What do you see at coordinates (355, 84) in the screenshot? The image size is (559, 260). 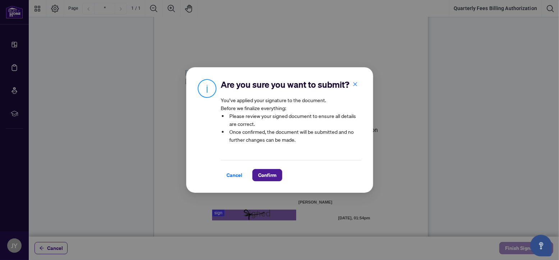 I see `span: close` at bounding box center [355, 84].